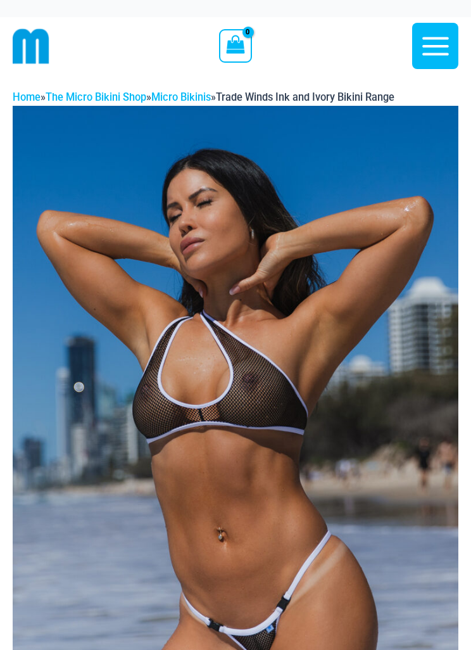  I want to click on a: Home, so click(27, 97).